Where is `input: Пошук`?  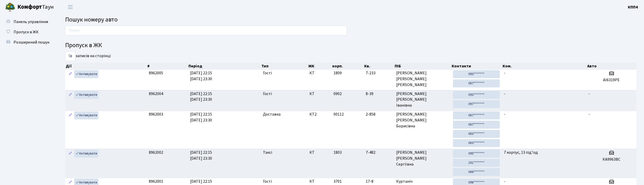 input: Пошук is located at coordinates (206, 30).